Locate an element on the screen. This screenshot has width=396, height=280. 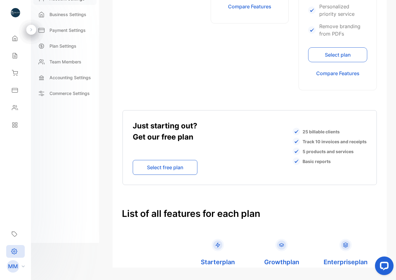
span: Basic reports is located at coordinates (317, 161).